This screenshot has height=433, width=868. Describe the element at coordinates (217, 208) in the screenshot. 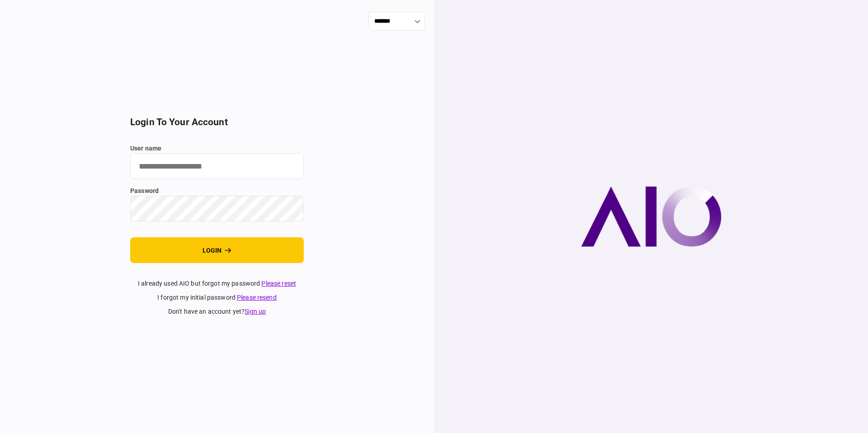

I see `input: password` at that location.